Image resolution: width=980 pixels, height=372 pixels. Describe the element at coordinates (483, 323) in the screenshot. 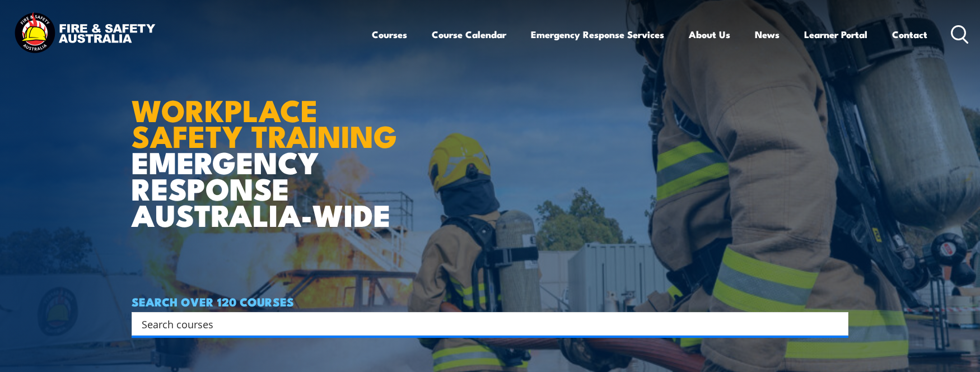

I see `input: Search input` at that location.